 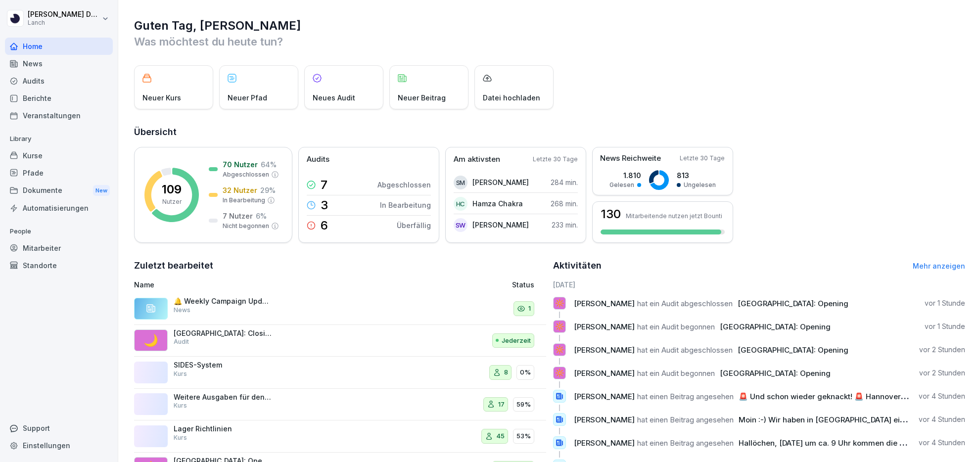 What do you see at coordinates (324, 226) in the screenshot?
I see `p: 6` at bounding box center [324, 226].